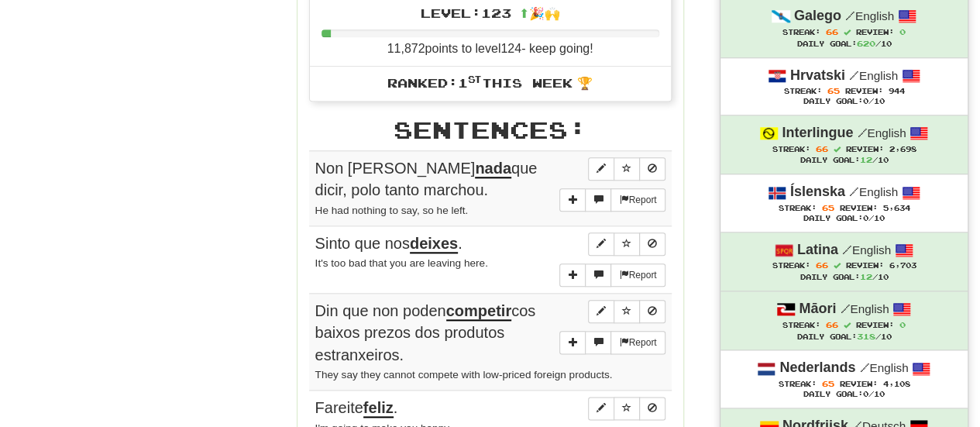 Image resolution: width=980 pixels, height=427 pixels. What do you see at coordinates (817, 192) in the screenshot?
I see `strong: Íslenska` at bounding box center [817, 192].